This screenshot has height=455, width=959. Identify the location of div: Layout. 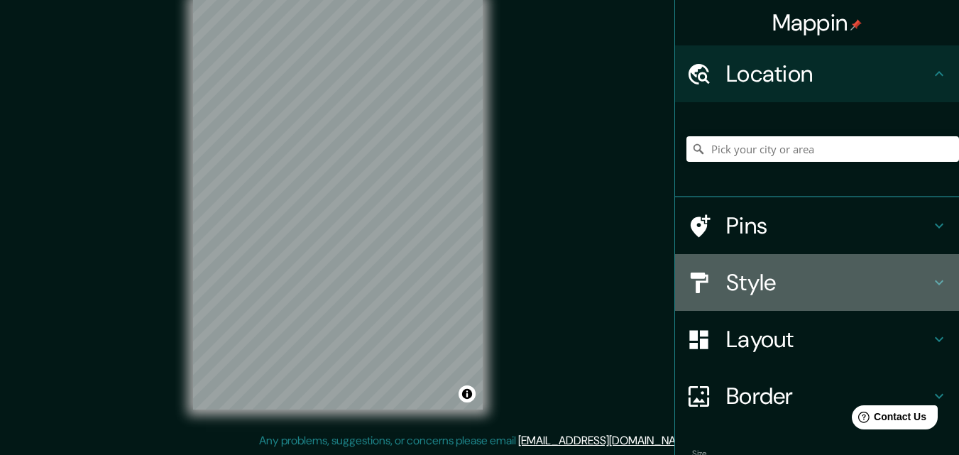
(817, 339).